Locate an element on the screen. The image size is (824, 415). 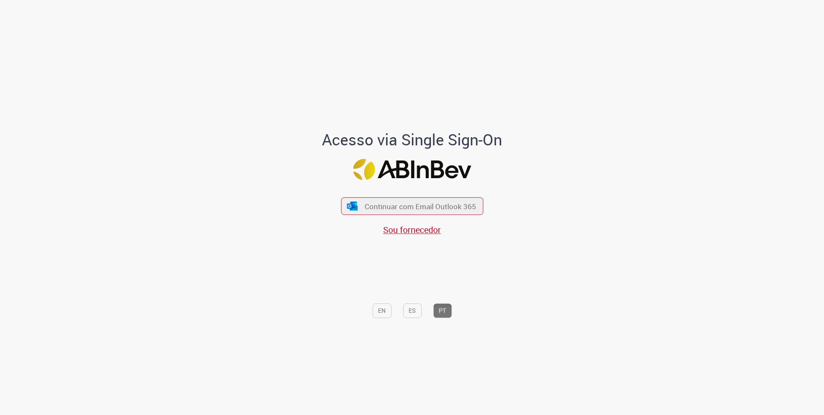
button: ES is located at coordinates (412, 310).